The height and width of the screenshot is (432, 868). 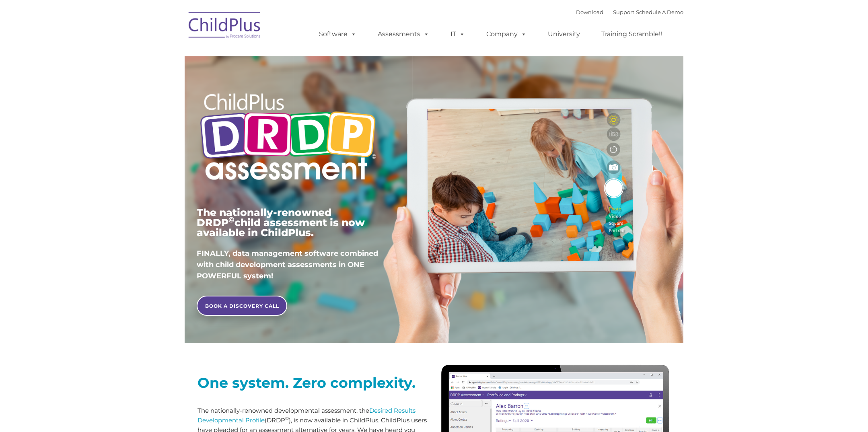 What do you see at coordinates (281, 223) in the screenshot?
I see `span: The nationally-renowned DRDP child assessment is now available in ChildPlus.` at bounding box center [281, 223].